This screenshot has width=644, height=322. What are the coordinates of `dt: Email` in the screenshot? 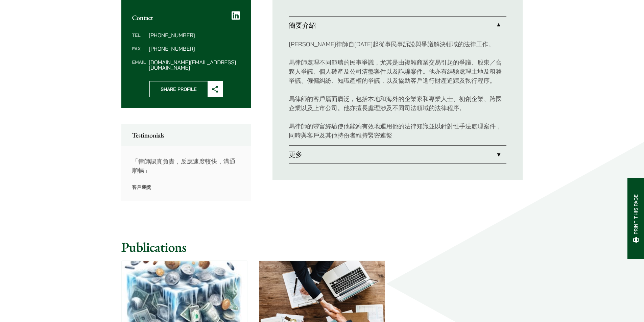 It's located at (139, 65).